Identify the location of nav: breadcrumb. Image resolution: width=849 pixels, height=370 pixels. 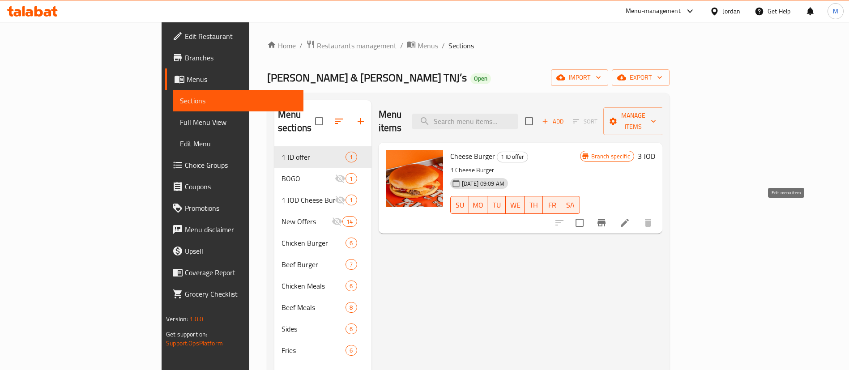
(468, 46).